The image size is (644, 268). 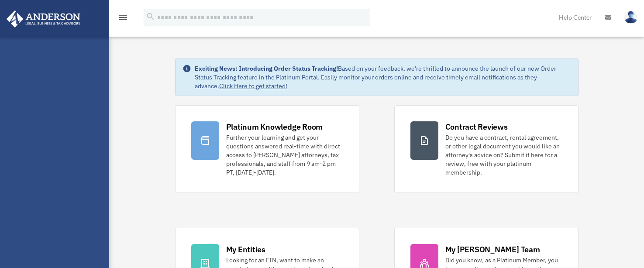 I want to click on div: Based on your feedback, we're thrilled to announce the launch of our new Order Status Tracking fe..., so click(x=382, y=77).